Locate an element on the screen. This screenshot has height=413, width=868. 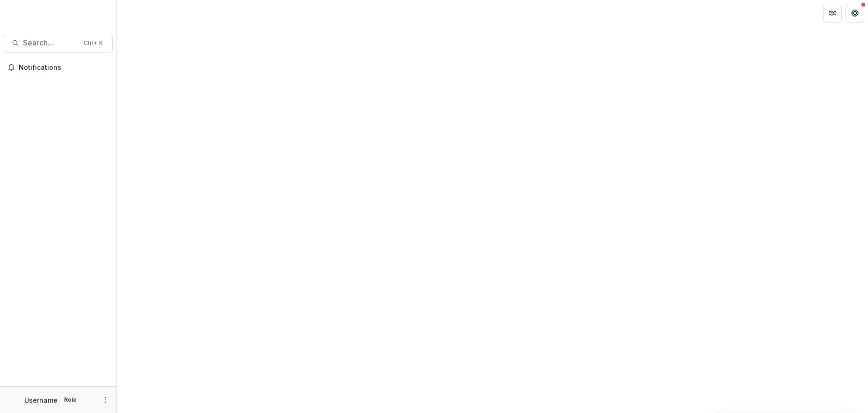
button: Partners is located at coordinates (833, 13).